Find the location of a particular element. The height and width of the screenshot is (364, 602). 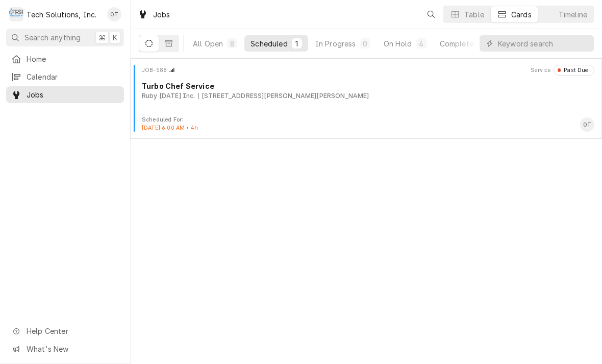

span: Help Center is located at coordinates (72, 330).